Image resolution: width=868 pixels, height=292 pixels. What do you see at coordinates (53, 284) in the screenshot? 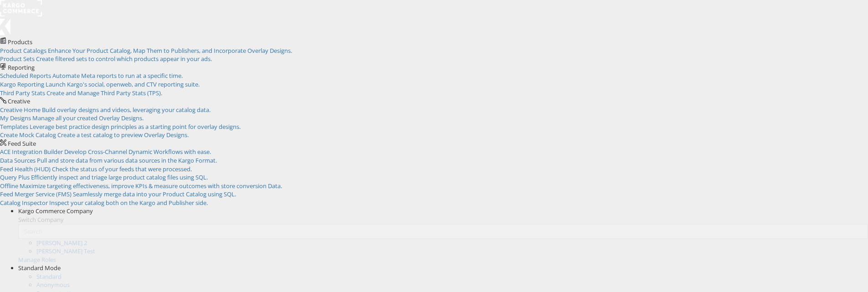
I see `a: Anonymous` at bounding box center [53, 284].